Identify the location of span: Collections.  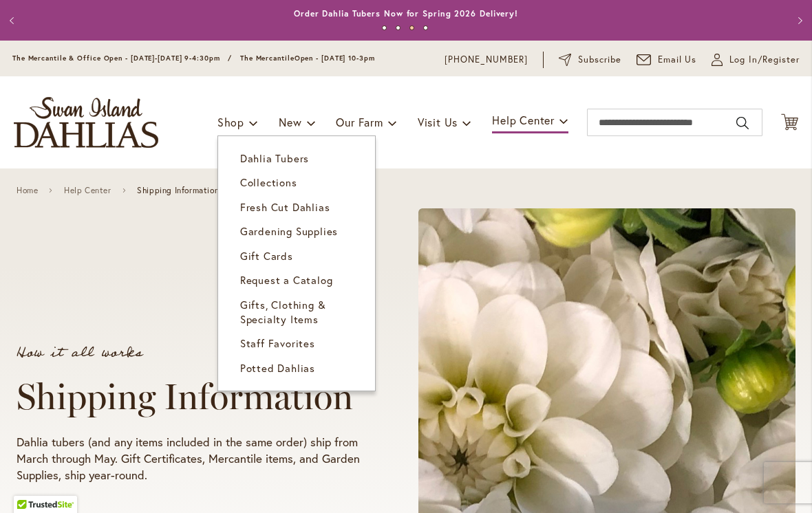
(268, 182).